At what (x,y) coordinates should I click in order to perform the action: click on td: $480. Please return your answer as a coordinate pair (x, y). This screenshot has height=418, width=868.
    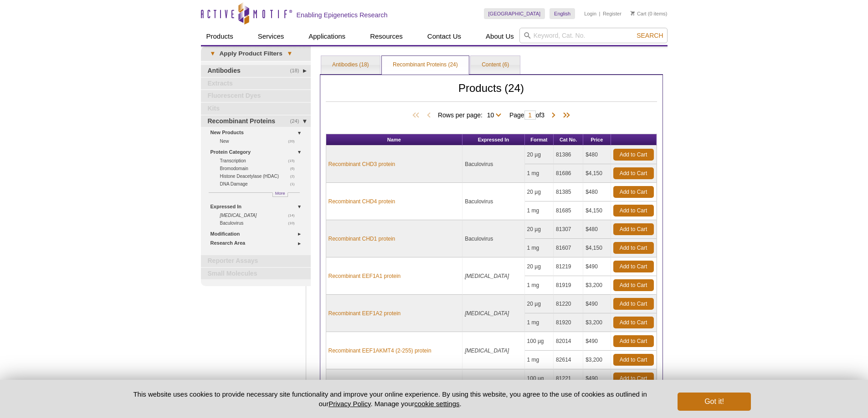
    Looking at the image, I should click on (597, 192).